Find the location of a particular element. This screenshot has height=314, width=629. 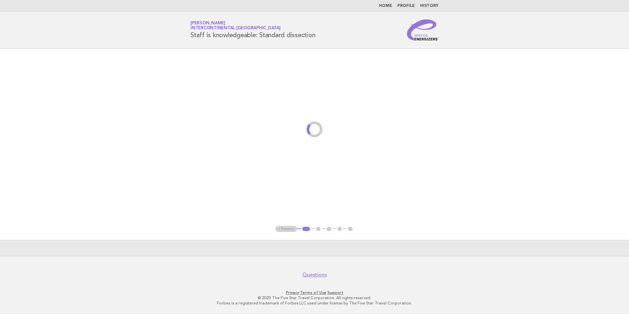

h1: Staff is knowledgeable: Standard dissection is located at coordinates (253, 30).